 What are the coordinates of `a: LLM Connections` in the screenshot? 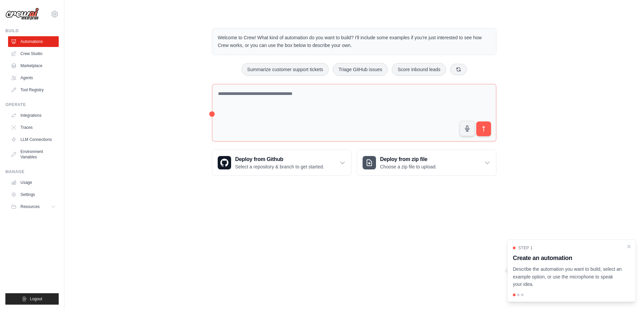 It's located at (33, 140).